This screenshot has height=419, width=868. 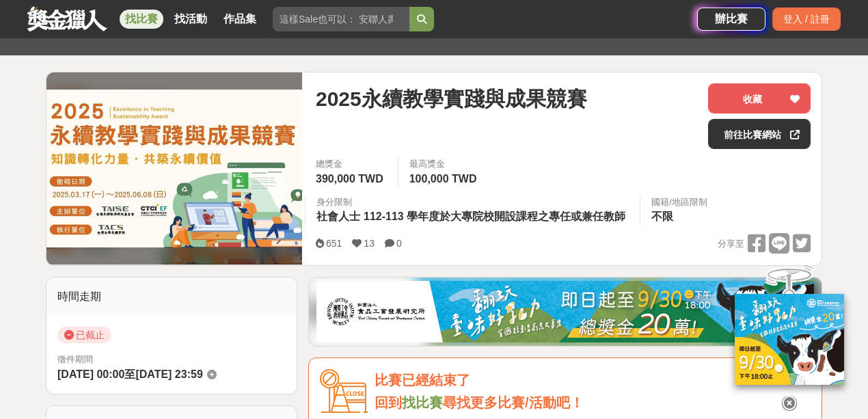 I want to click on span: 13, so click(x=369, y=243).